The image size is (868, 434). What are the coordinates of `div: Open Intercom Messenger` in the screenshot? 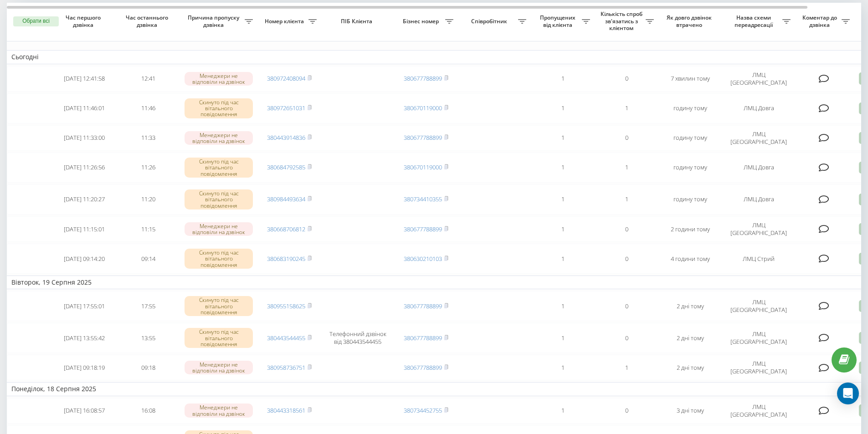 It's located at (848, 394).